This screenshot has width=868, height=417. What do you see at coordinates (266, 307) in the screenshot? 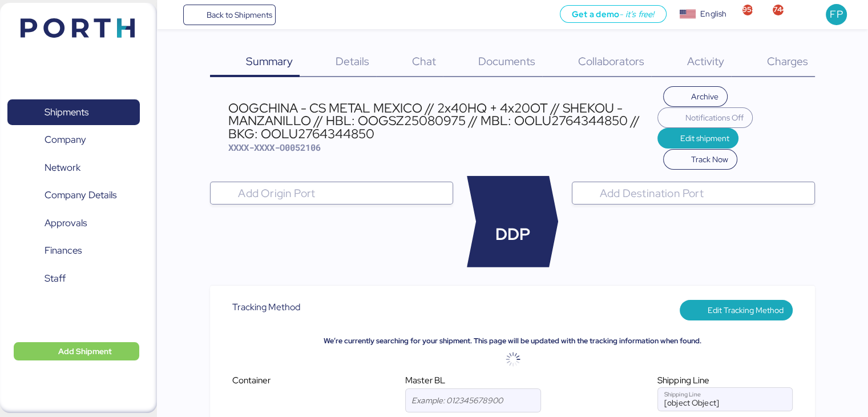
I see `span: Tracking Method` at bounding box center [266, 307].